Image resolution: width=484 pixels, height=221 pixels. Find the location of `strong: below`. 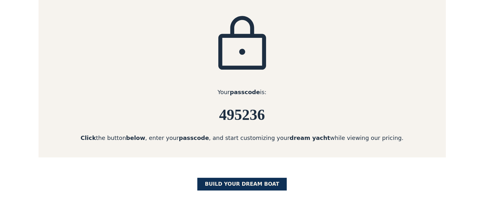

strong: below is located at coordinates (136, 138).